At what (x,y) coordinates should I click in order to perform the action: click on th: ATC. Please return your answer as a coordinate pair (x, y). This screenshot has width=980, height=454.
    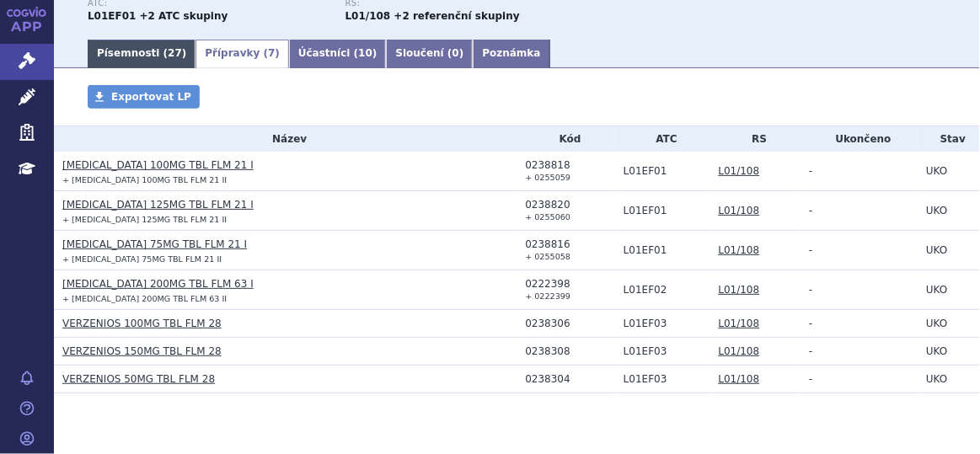
    Looking at the image, I should click on (663, 139).